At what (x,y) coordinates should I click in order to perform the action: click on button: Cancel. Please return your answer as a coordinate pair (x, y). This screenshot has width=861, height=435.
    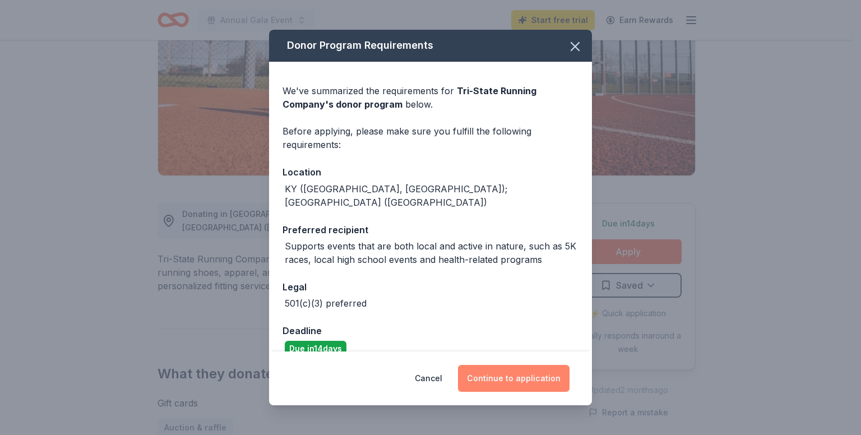
    Looking at the image, I should click on (428, 379).